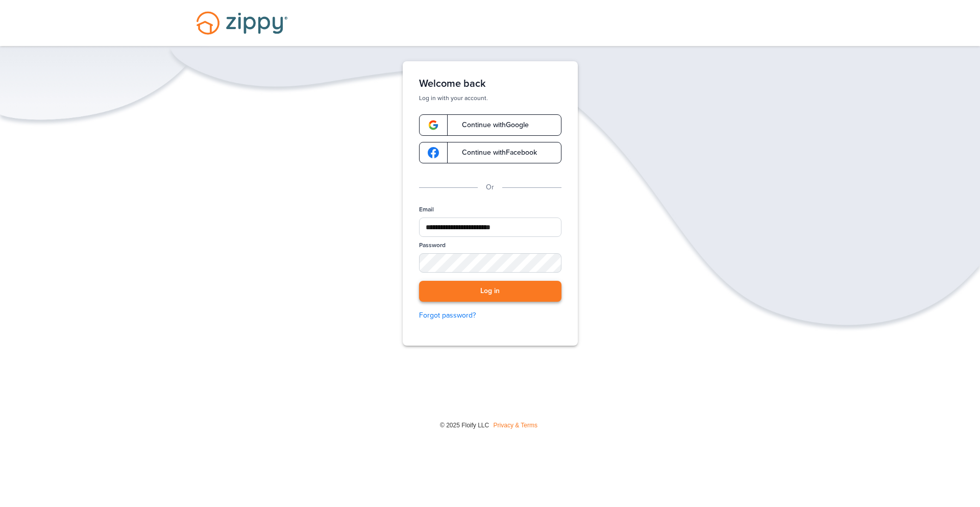  I want to click on p: Log in with your account., so click(490, 98).